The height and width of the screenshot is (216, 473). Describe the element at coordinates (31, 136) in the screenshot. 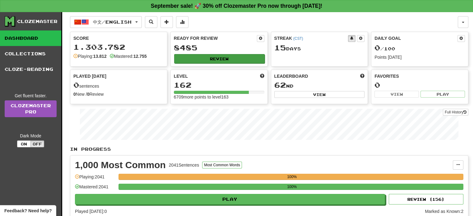

I see `div: Dark Mode` at that location.